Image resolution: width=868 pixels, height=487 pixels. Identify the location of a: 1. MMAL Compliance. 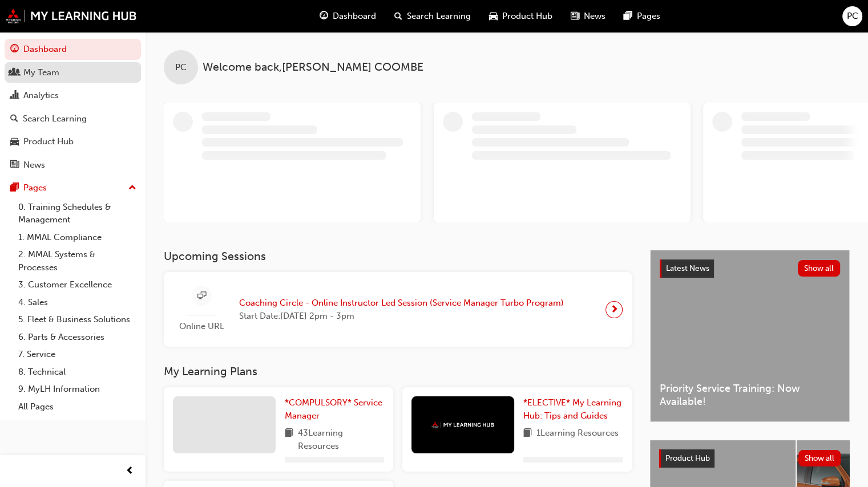
(77, 237).